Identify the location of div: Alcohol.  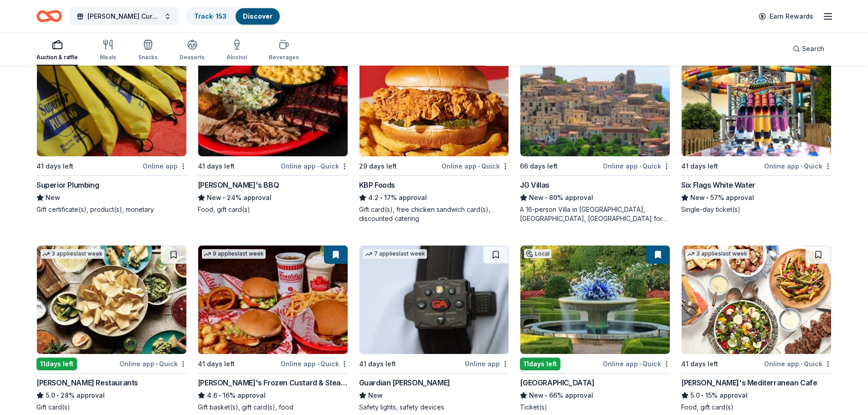
(237, 58).